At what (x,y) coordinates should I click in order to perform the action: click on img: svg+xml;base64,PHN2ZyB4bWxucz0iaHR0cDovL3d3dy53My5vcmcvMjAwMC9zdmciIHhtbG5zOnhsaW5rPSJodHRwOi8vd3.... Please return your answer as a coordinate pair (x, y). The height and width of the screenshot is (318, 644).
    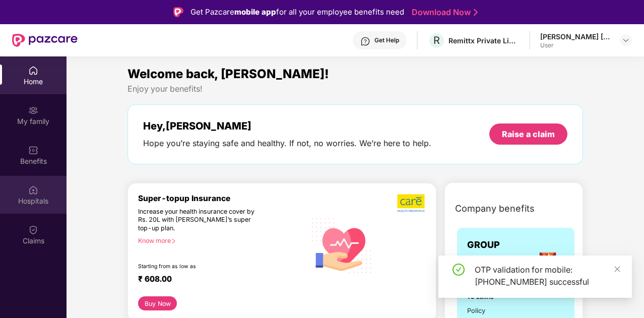
    Looking at the image, I should click on (342, 244).